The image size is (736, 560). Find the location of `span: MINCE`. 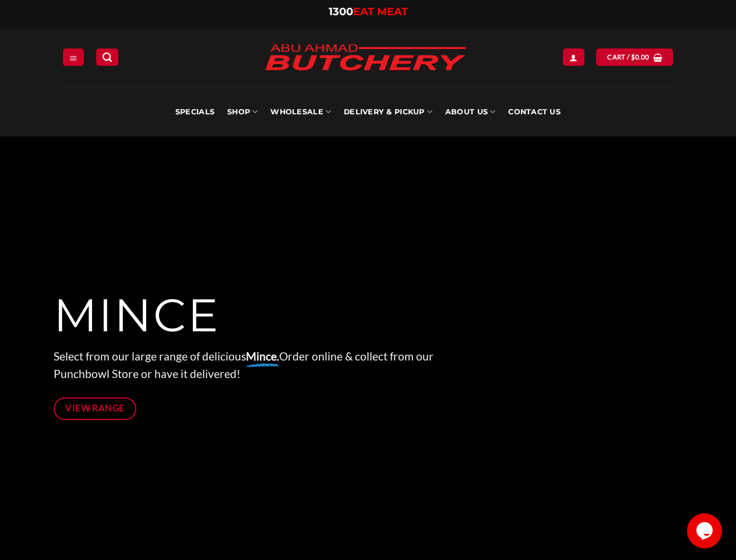

span: MINCE is located at coordinates (136, 316).